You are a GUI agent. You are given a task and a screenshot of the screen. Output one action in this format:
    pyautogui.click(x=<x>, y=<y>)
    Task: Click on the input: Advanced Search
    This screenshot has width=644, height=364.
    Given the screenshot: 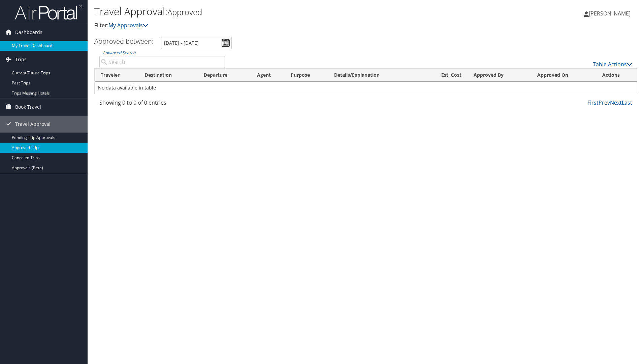 What is the action you would take?
    pyautogui.click(x=162, y=62)
    